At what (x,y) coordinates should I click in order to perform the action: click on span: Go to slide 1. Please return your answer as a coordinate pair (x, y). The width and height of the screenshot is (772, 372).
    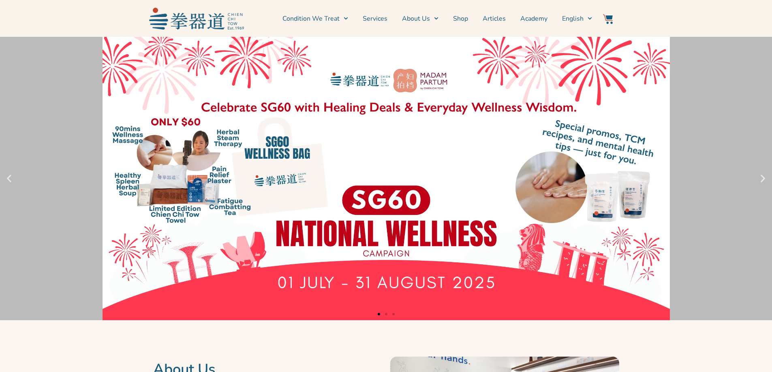
    Looking at the image, I should click on (379, 314).